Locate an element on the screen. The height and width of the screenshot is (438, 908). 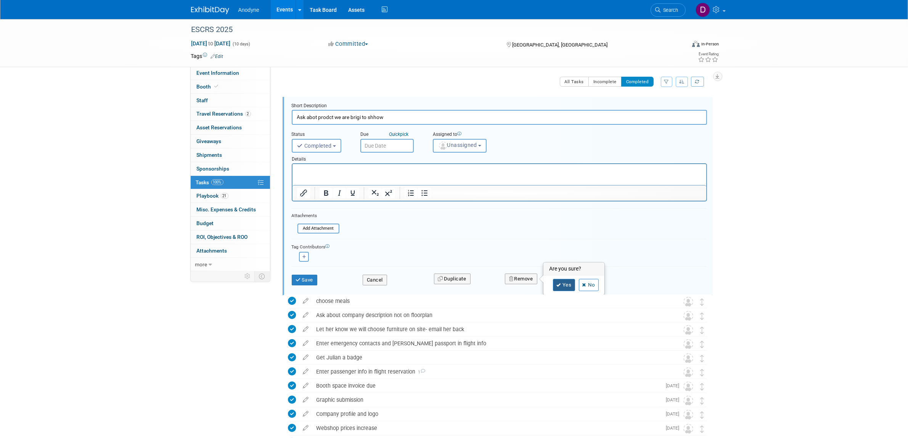
button: Insert/edit link is located at coordinates (304, 193).